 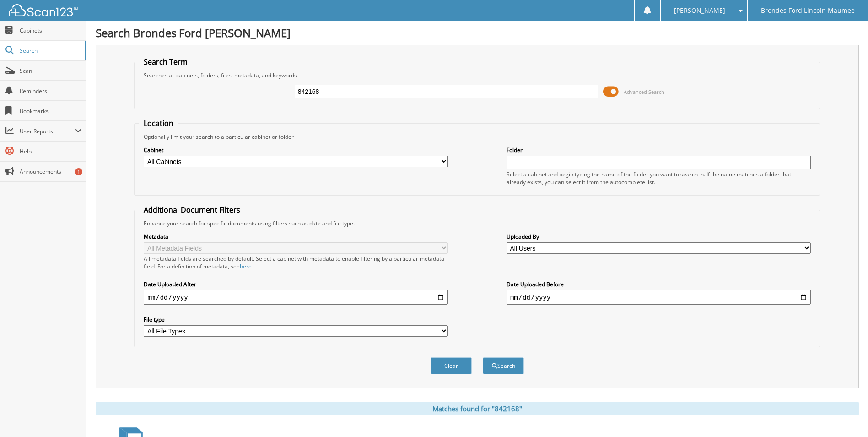 I want to click on div: Enhance your search for specific documents using filters such as date and file type., so click(x=477, y=223).